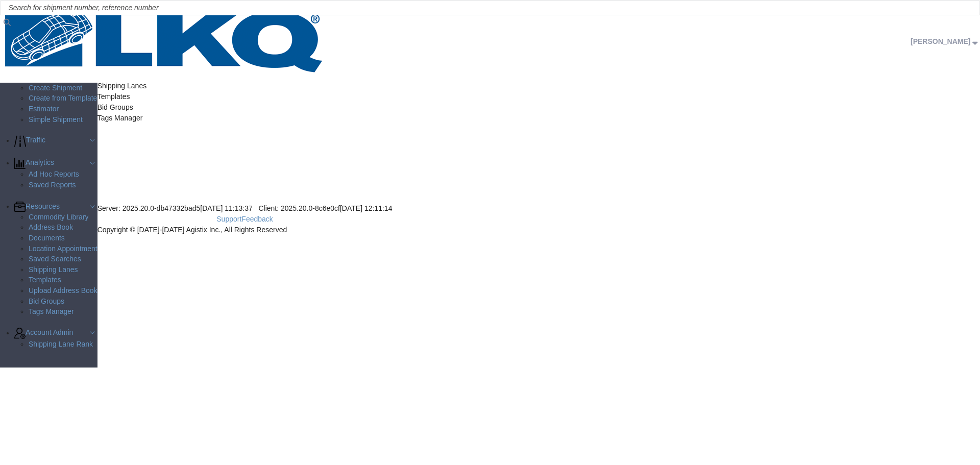  I want to click on span: Commodity Library, so click(58, 218).